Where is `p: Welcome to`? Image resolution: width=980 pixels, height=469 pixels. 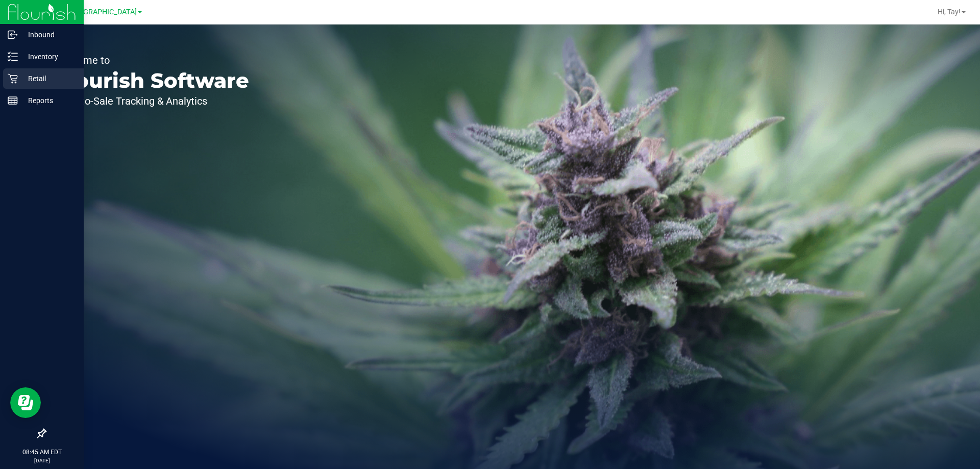 p: Welcome to is located at coordinates (152, 60).